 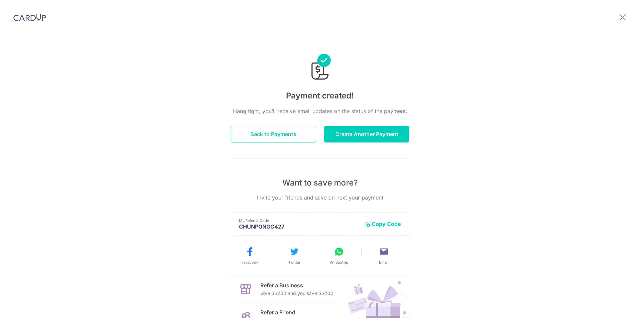 What do you see at coordinates (299, 220) in the screenshot?
I see `p: My Referral Code` at bounding box center [299, 220].